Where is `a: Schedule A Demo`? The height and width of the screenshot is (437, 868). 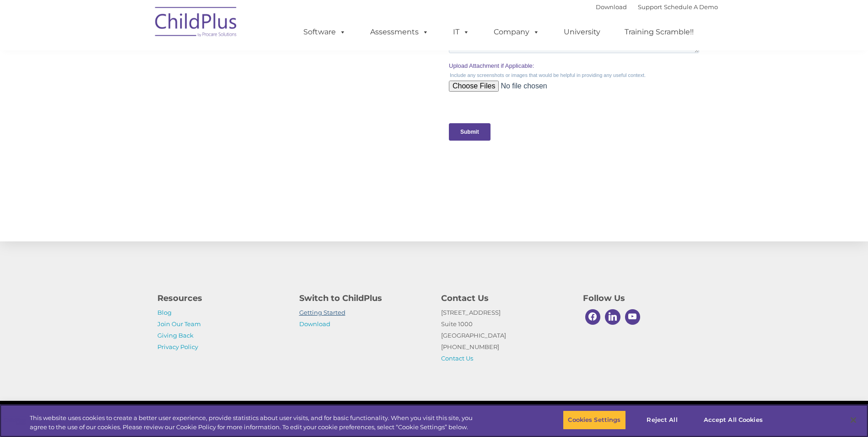 a: Schedule A Demo is located at coordinates (691, 7).